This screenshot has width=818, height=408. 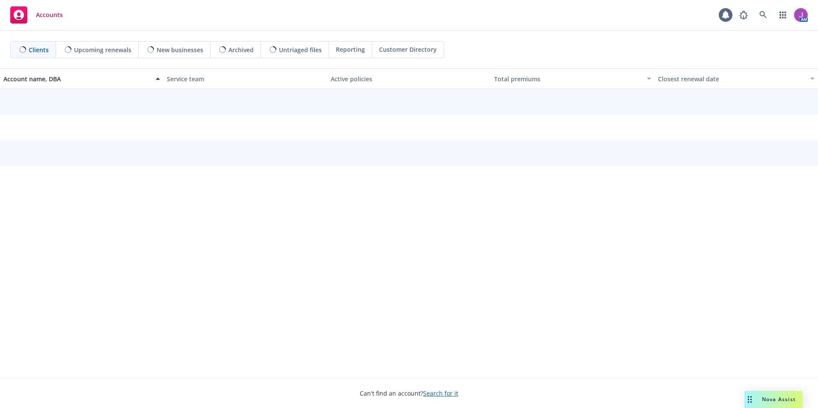 What do you see at coordinates (408, 49) in the screenshot?
I see `span: Customer Directory` at bounding box center [408, 49].